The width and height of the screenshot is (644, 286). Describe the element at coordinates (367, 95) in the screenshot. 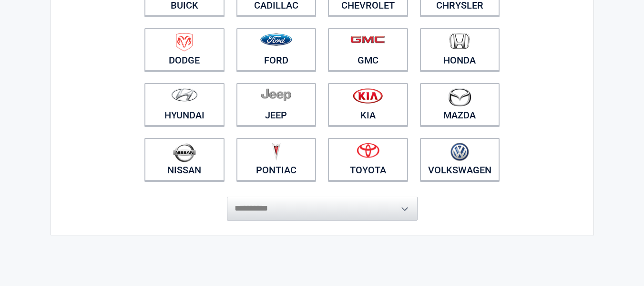

I see `img: kia` at that location.